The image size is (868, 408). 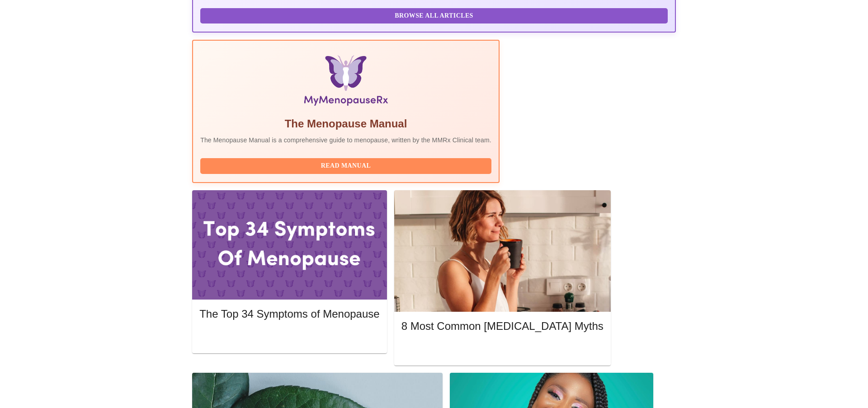 What do you see at coordinates (289, 314) in the screenshot?
I see `h5: The Top 34 Symptoms of Menopause` at bounding box center [289, 314].